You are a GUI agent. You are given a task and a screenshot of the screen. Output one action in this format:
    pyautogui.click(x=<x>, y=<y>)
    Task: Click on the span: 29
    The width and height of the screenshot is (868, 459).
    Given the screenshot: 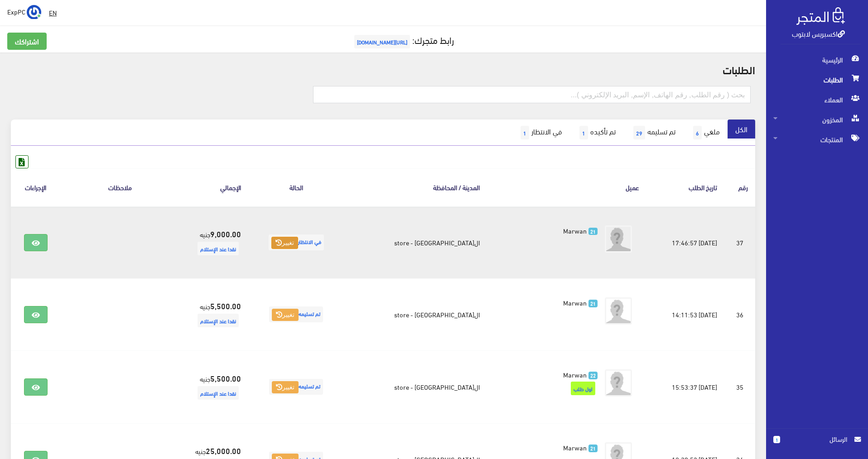 What is the action you would take?
    pyautogui.click(x=639, y=132)
    